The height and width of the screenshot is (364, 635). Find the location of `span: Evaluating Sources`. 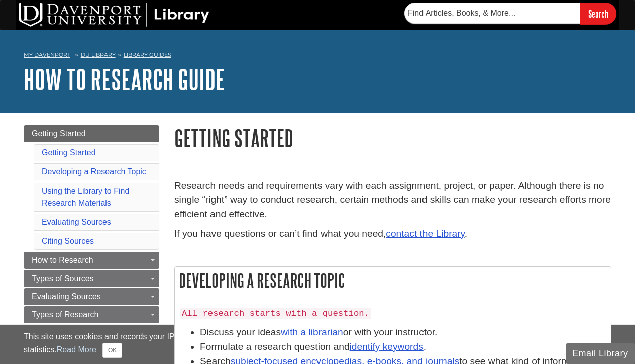

span: Evaluating Sources is located at coordinates (67, 296).